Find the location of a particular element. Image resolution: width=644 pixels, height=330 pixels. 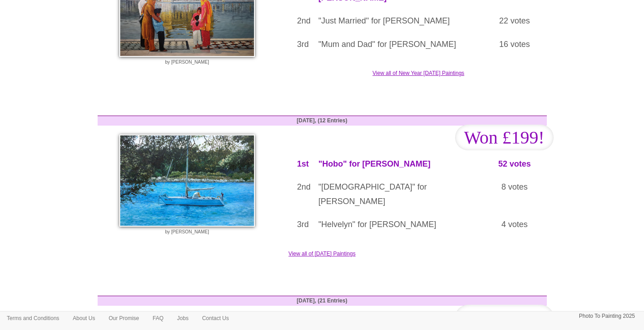

a: Our Promise is located at coordinates (123, 318).